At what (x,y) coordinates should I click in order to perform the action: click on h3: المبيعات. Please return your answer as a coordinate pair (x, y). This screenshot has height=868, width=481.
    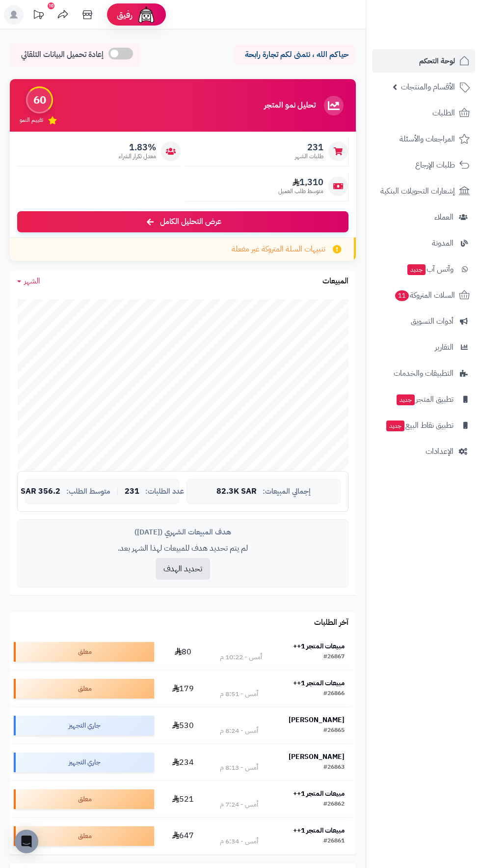
    Looking at the image, I should click on (336, 281).